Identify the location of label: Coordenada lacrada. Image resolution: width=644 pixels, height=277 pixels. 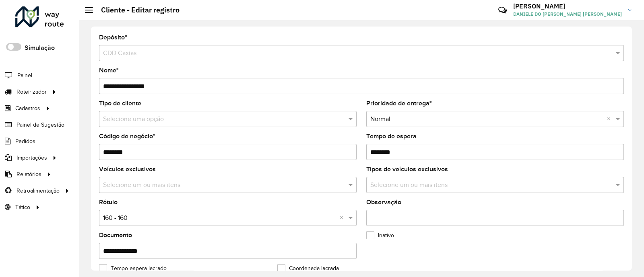
(308, 269).